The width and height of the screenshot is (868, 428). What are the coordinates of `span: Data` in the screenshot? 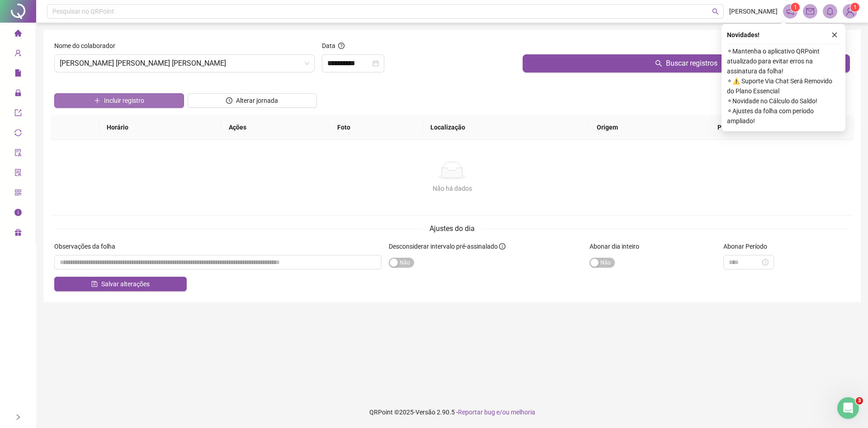 It's located at (329, 46).